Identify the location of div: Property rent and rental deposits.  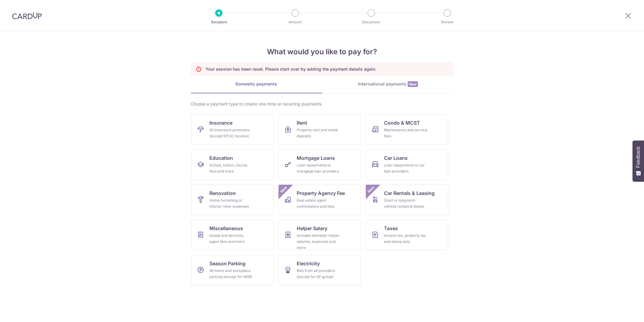
(318, 133).